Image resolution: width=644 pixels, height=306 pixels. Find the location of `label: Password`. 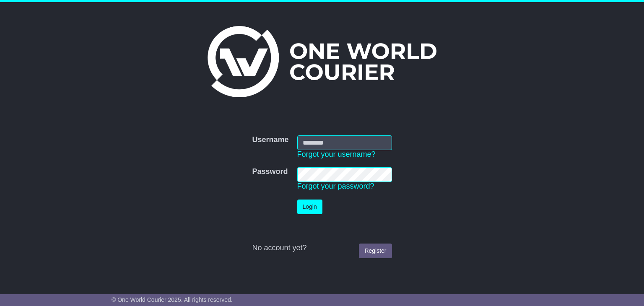

label: Password is located at coordinates (270, 172).